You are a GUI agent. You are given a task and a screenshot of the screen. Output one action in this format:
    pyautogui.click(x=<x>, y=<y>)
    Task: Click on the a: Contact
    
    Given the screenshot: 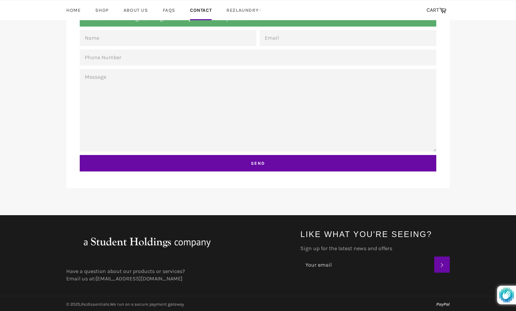 What is the action you would take?
    pyautogui.click(x=201, y=10)
    